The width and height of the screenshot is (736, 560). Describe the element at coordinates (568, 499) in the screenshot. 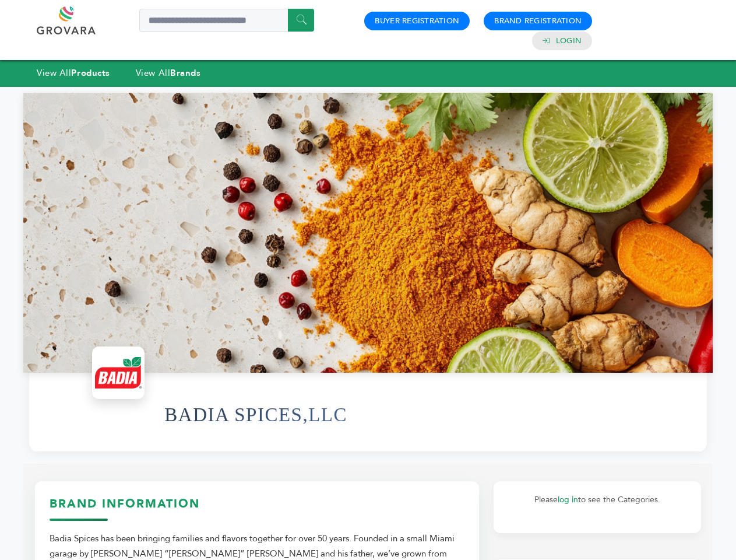

I see `a: log in` at that location.